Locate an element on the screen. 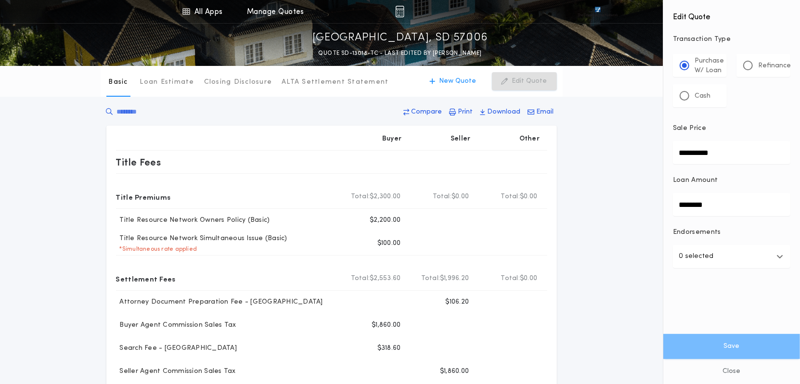 The width and height of the screenshot is (800, 384). p: Other is located at coordinates (529, 139).